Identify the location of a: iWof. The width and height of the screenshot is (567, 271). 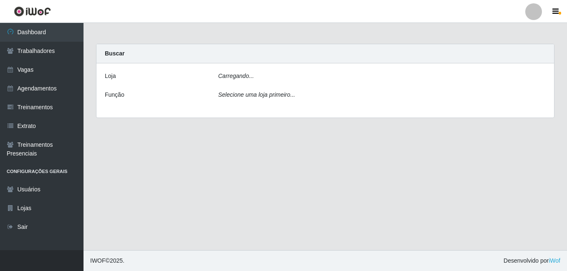
(555, 261).